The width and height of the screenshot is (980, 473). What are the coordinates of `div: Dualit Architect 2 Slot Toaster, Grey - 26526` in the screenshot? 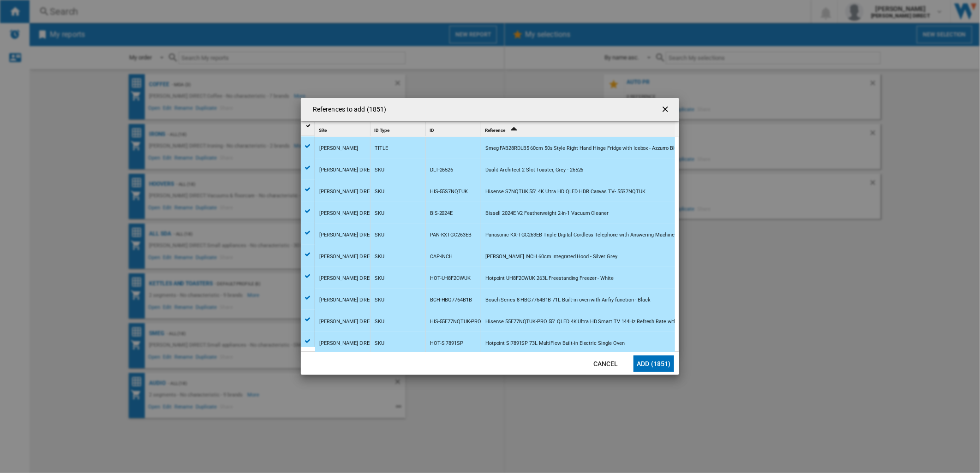 It's located at (535, 170).